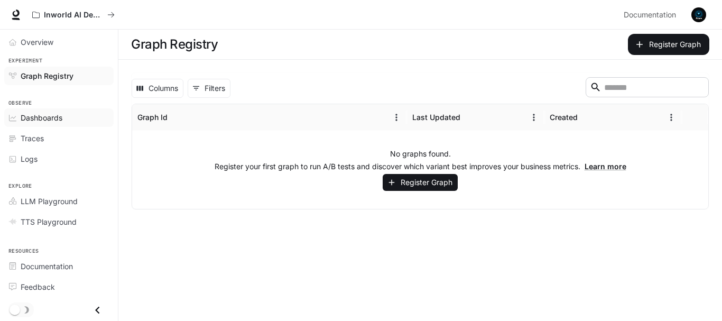  What do you see at coordinates (174, 44) in the screenshot?
I see `h1: Graph Registry` at bounding box center [174, 44].